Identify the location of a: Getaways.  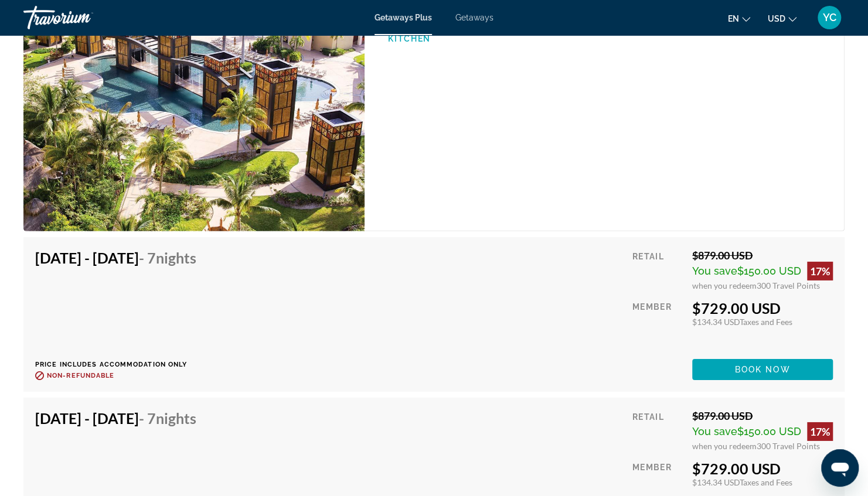
(474, 17).